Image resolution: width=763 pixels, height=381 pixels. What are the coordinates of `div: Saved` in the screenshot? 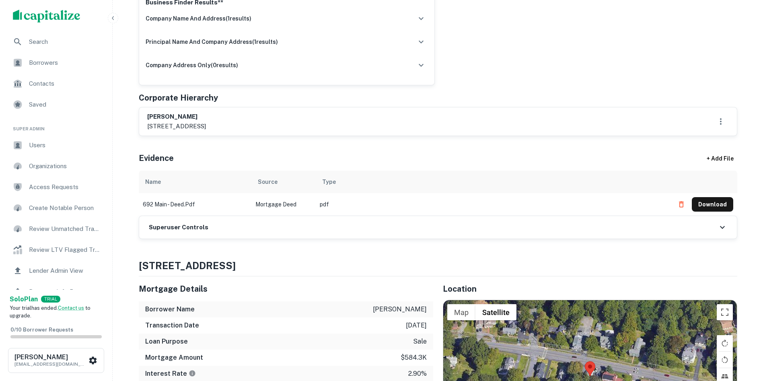 It's located at (56, 105).